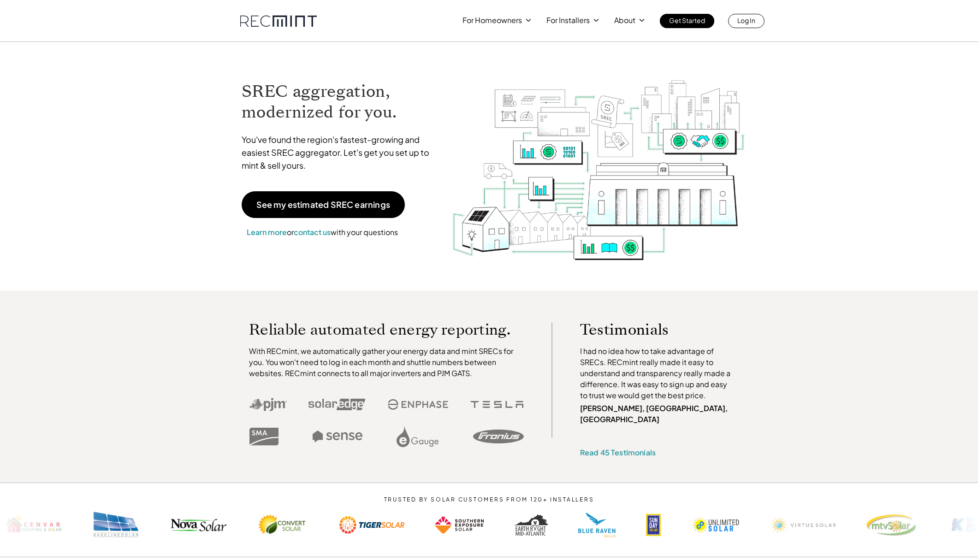  I want to click on h1: SREC aggregation, modernized for you., so click(340, 102).